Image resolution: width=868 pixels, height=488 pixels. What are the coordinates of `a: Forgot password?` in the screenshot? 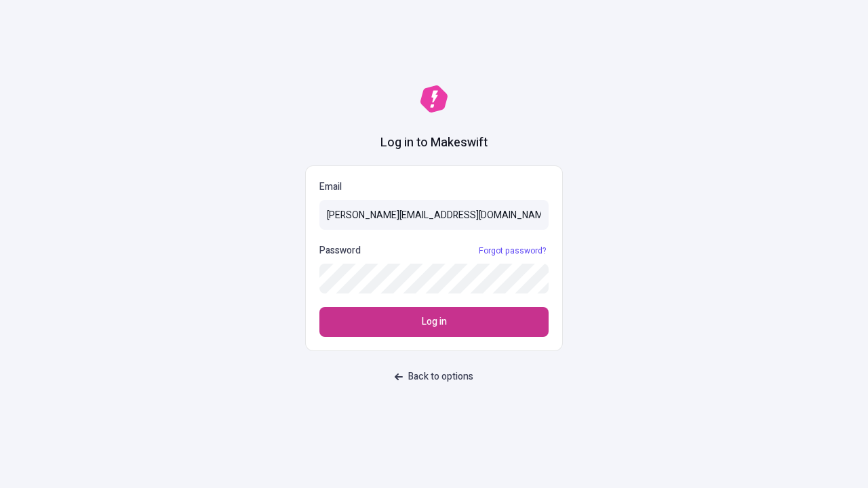 It's located at (512, 250).